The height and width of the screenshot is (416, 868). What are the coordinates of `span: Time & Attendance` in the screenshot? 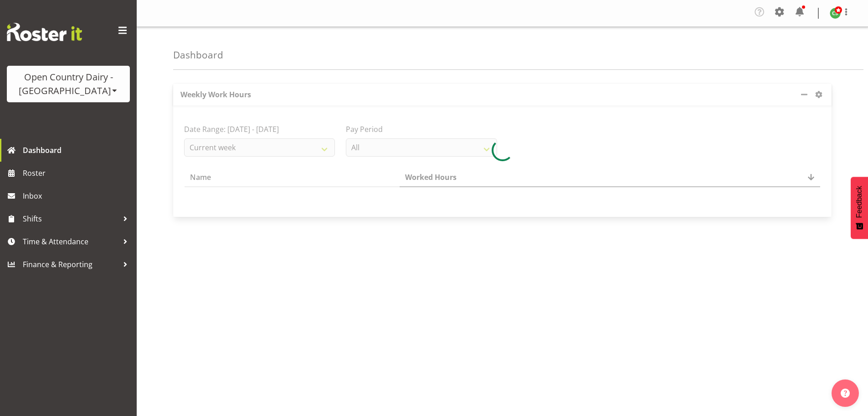 It's located at (71, 241).